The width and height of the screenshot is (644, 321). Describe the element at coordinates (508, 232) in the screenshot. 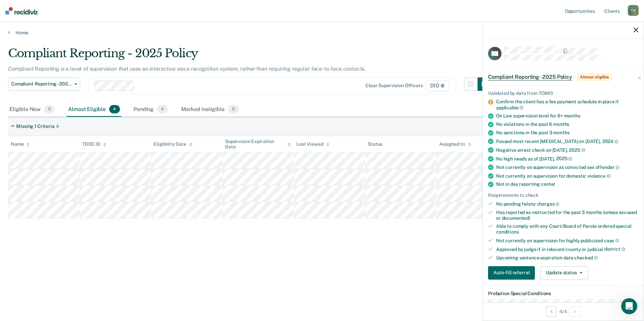

I see `span: conditions` at that location.